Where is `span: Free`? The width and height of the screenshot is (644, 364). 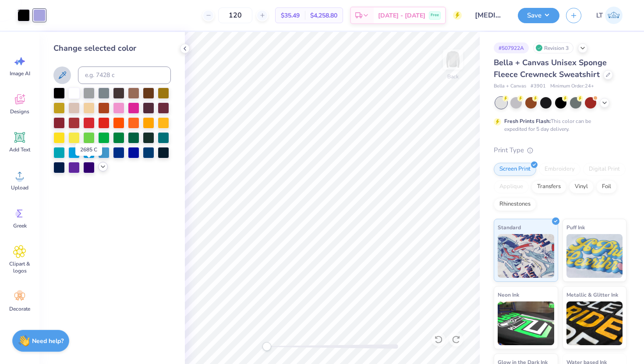
span: Free is located at coordinates (435, 15).